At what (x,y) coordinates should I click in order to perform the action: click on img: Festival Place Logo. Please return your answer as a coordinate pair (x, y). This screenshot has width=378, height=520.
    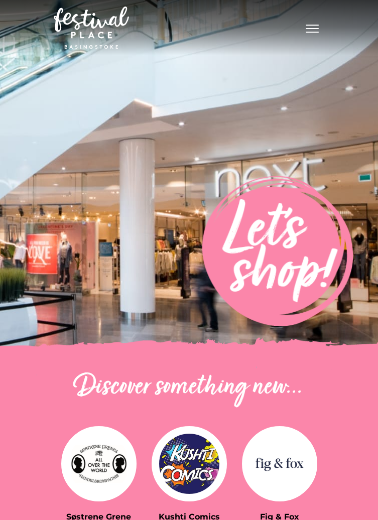
    Looking at the image, I should click on (91, 28).